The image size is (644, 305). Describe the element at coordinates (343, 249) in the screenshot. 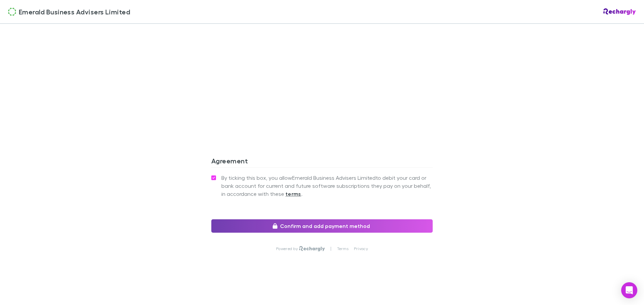

I see `p: Terms` at that location.